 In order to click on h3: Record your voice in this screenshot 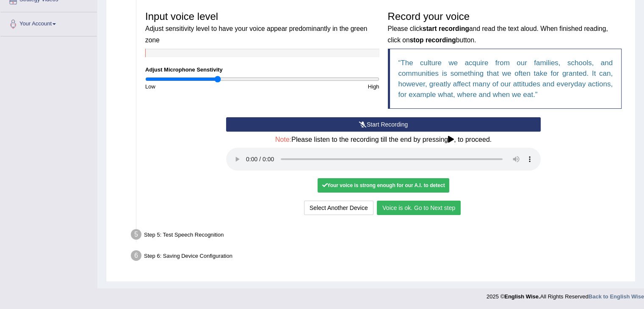, I will do `click(505, 28)`.